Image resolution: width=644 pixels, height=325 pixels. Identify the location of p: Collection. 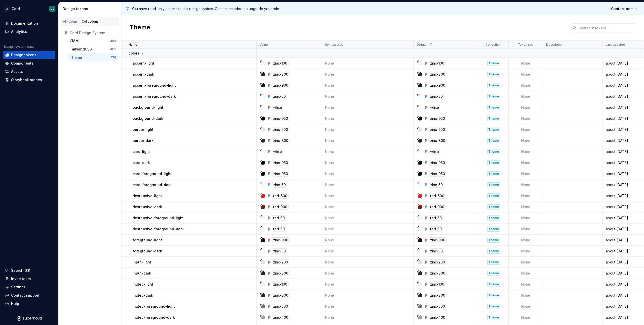
(493, 44).